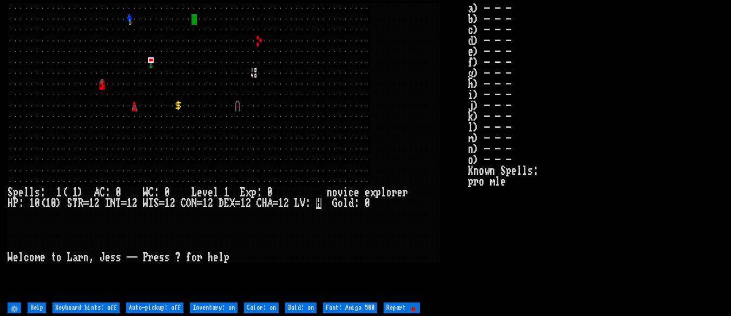 This screenshot has width=731, height=316. Describe the element at coordinates (319, 203) in the screenshot. I see `mark: H` at that location.